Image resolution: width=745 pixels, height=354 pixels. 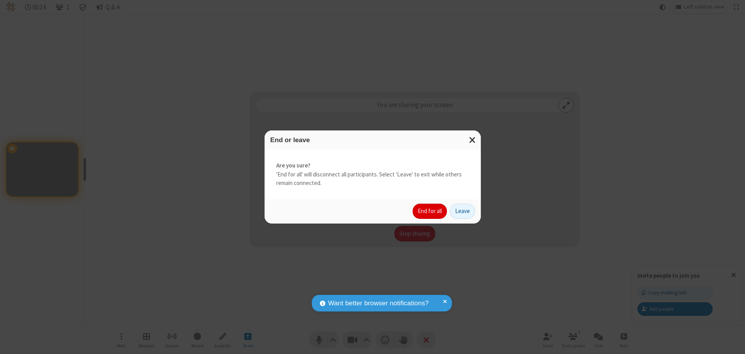 What do you see at coordinates (378, 304) in the screenshot?
I see `span: Want better browser notifications?` at bounding box center [378, 304].